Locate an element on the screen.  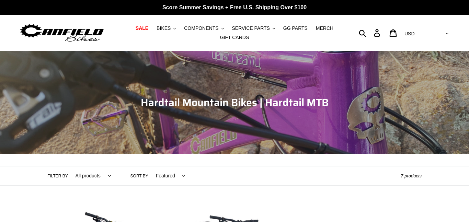
a: GG PARTS is located at coordinates (295, 28).